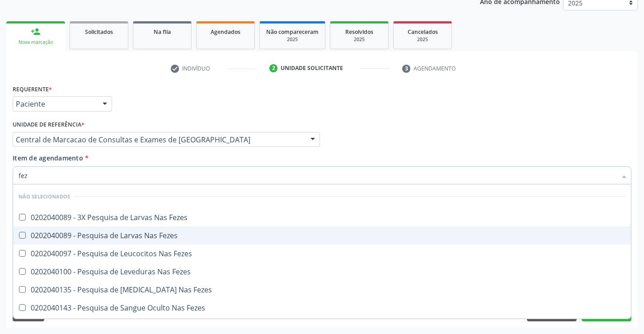  What do you see at coordinates (322, 272) in the screenshot?
I see `div: 0202040100 - Pesquisa de Leveduras Nas Fezes` at bounding box center [322, 272].